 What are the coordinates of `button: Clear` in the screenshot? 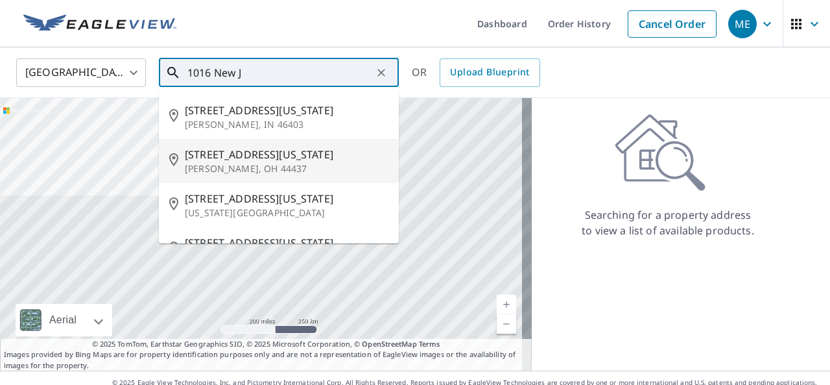 It's located at (381, 73).